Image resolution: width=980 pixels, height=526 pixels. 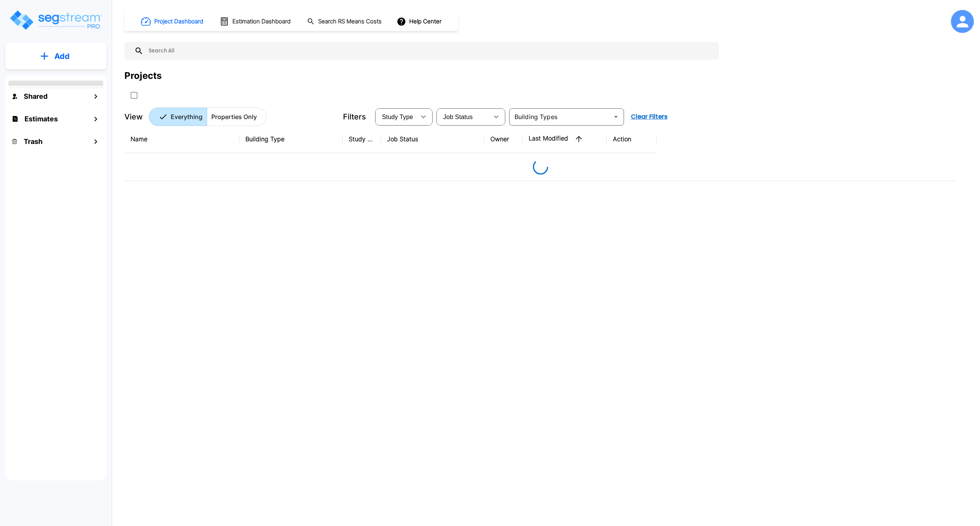 What do you see at coordinates (632, 139) in the screenshot?
I see `th: Action` at bounding box center [632, 139].